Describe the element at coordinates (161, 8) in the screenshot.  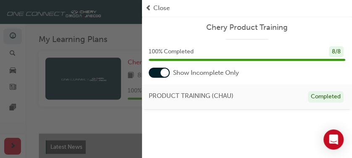
I see `span: Close` at that location.